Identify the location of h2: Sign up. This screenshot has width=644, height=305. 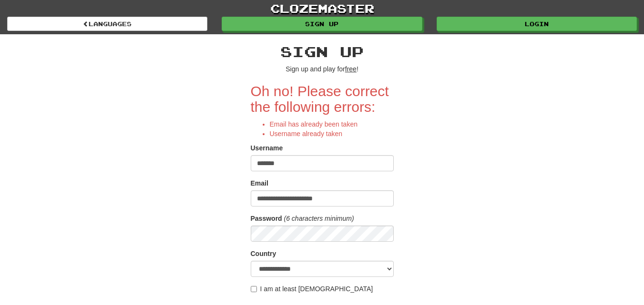
(322, 52).